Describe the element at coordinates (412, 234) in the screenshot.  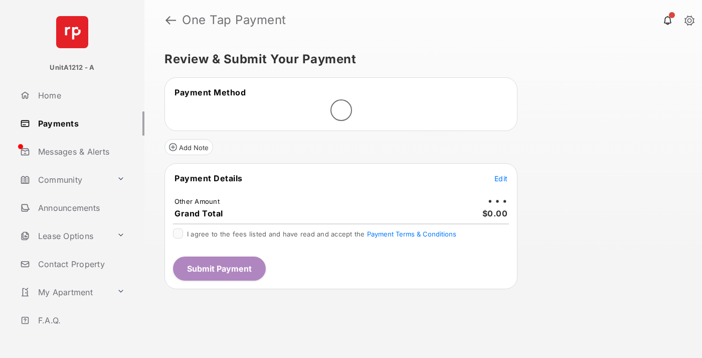
I see `button: I agree to the fees listed and have read and accept the` at that location.